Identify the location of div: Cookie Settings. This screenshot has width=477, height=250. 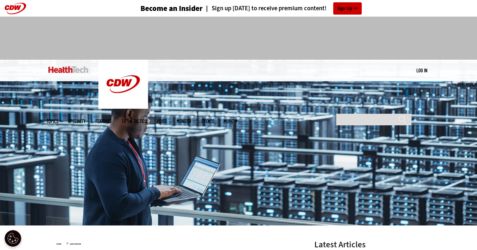
(13, 238).